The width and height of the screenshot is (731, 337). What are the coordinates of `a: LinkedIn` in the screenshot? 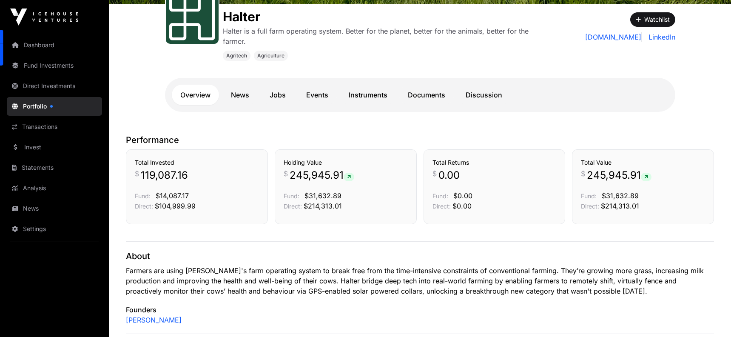 It's located at (660, 37).